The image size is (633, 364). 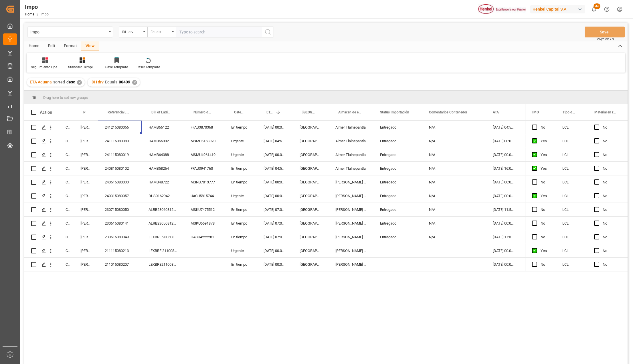 What do you see at coordinates (204, 182) in the screenshot?
I see `div: MSNU7013777` at bounding box center [204, 182].